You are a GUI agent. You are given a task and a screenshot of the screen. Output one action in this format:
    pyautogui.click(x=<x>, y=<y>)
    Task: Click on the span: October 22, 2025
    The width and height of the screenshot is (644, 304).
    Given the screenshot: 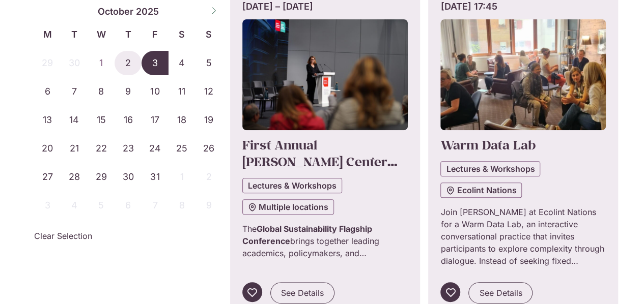 What is the action you would take?
    pyautogui.click(x=101, y=148)
    